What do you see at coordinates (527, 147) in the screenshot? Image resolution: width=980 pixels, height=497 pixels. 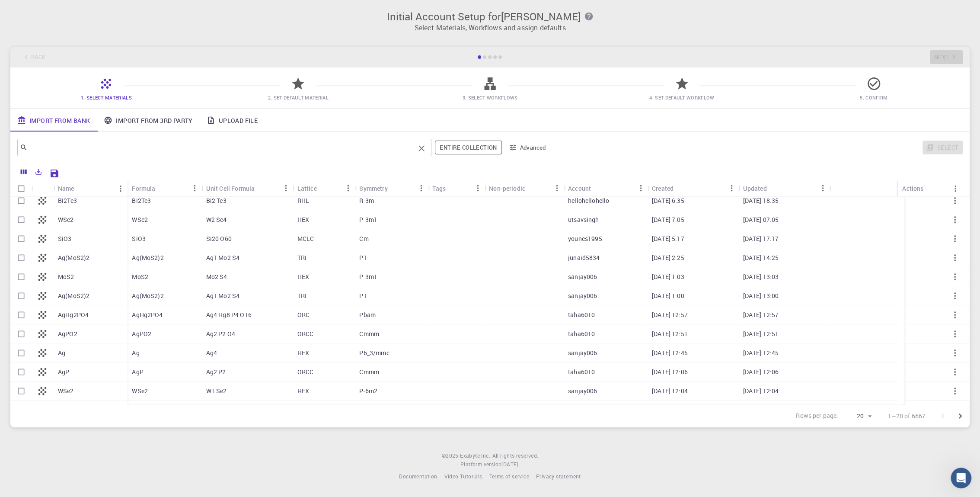 I see `button: Advanced` at bounding box center [527, 147].